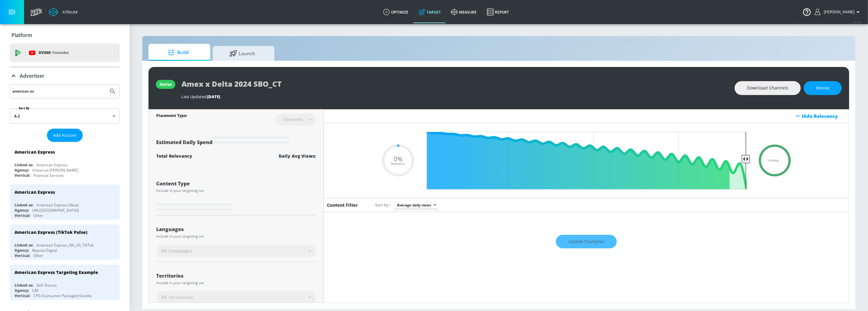 This screenshot has height=311, width=868. I want to click on div: American Express (New), so click(57, 205).